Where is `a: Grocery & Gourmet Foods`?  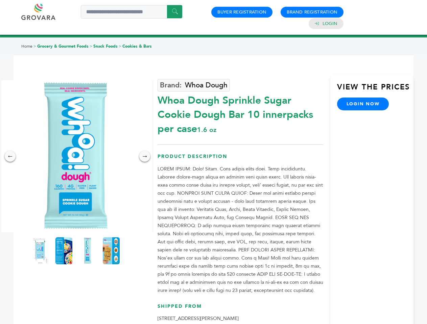
a: Grocery & Gourmet Foods is located at coordinates (63, 46).